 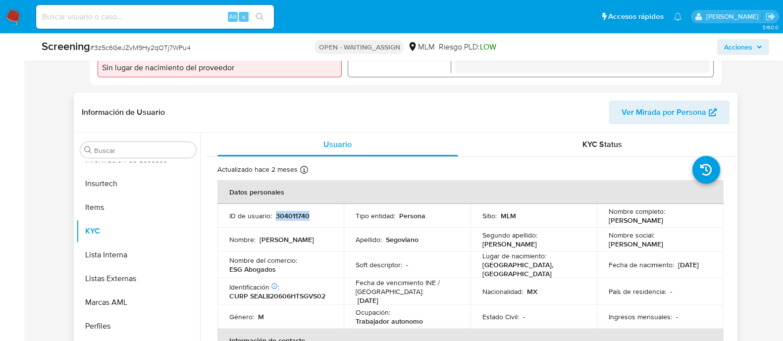 I want to click on a: Notificaciones, so click(x=677, y=16).